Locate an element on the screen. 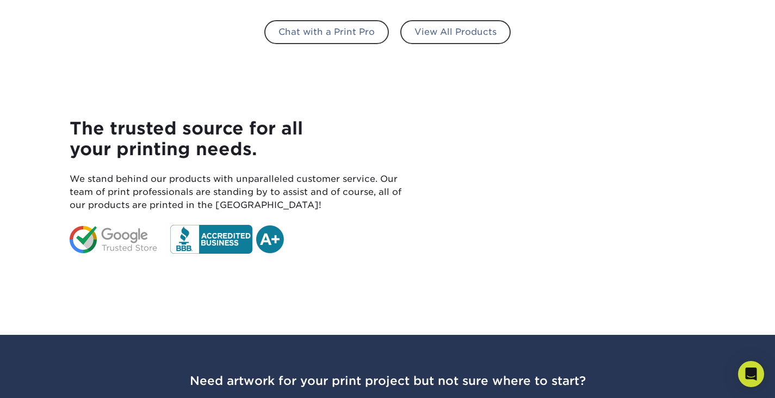  h4: The trusted source for all your printing needs. is located at coordinates (243, 139).